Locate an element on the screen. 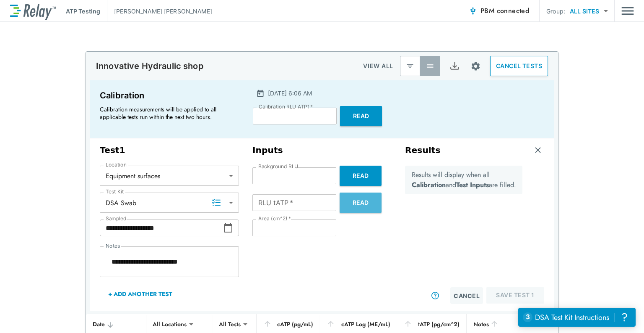 Image resolution: width=644 pixels, height=333 pixels. img: Latest is located at coordinates (410, 66).